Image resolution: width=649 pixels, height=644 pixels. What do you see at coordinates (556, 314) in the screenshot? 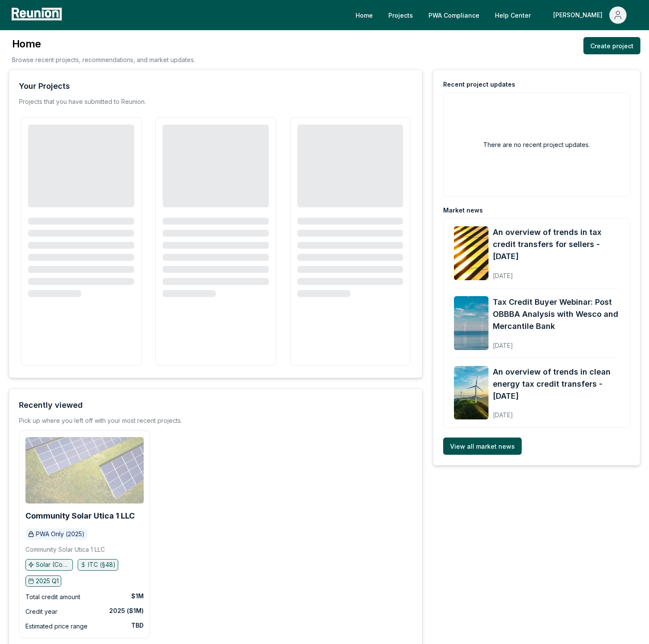
I see `h5: Tax Credit Buyer Webinar: Post OBBBA Analysis with Wesco and Mercantile Bank` at bounding box center [556, 314].